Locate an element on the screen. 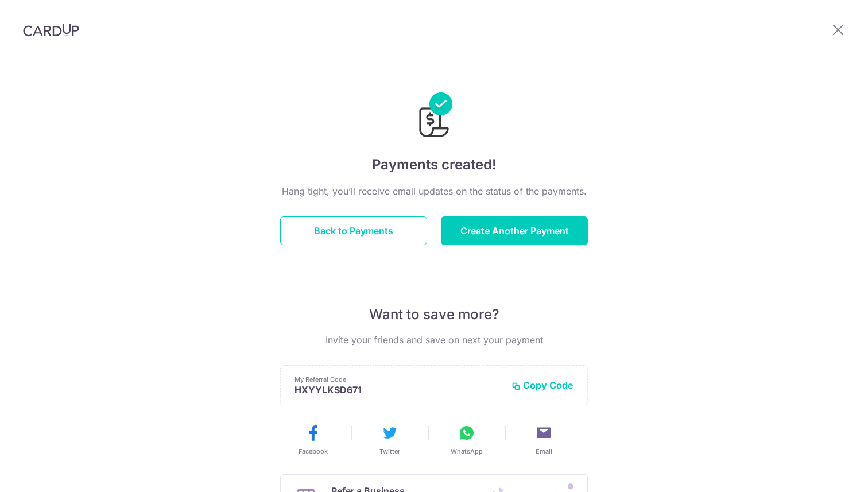  button: Copy Code is located at coordinates (542, 385).